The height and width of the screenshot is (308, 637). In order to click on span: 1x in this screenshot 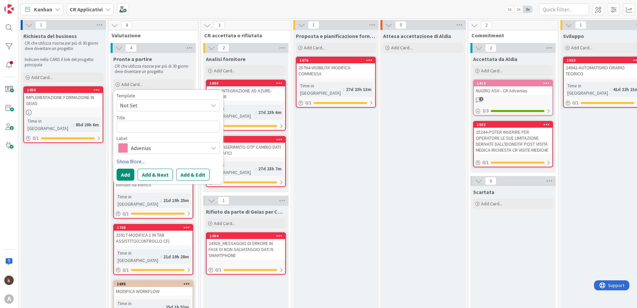, I will do `click(510, 9)`.